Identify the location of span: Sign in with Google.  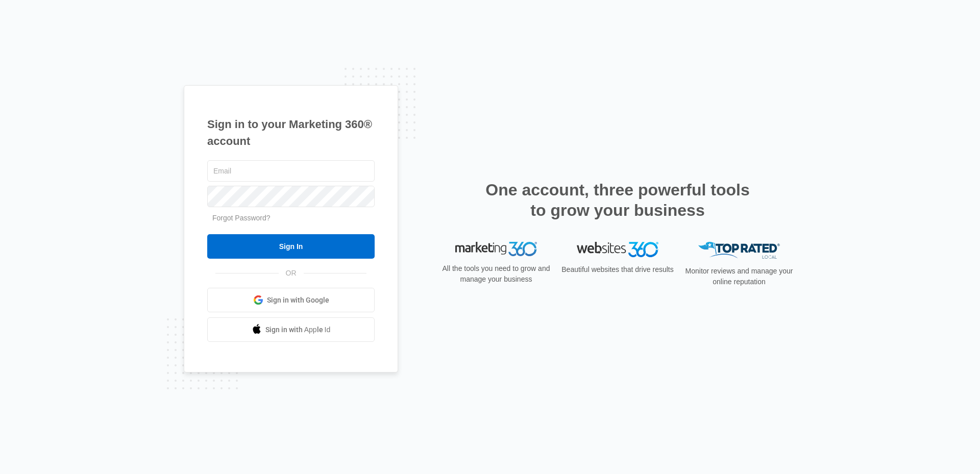
(298, 300).